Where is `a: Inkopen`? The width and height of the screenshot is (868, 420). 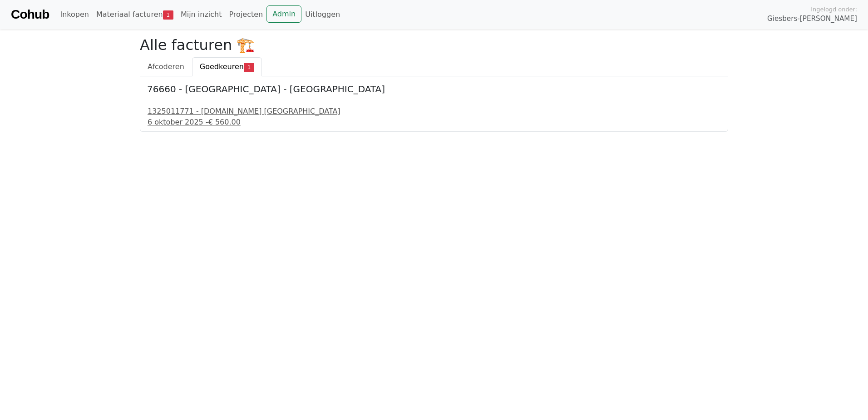 a: Inkopen is located at coordinates (74, 15).